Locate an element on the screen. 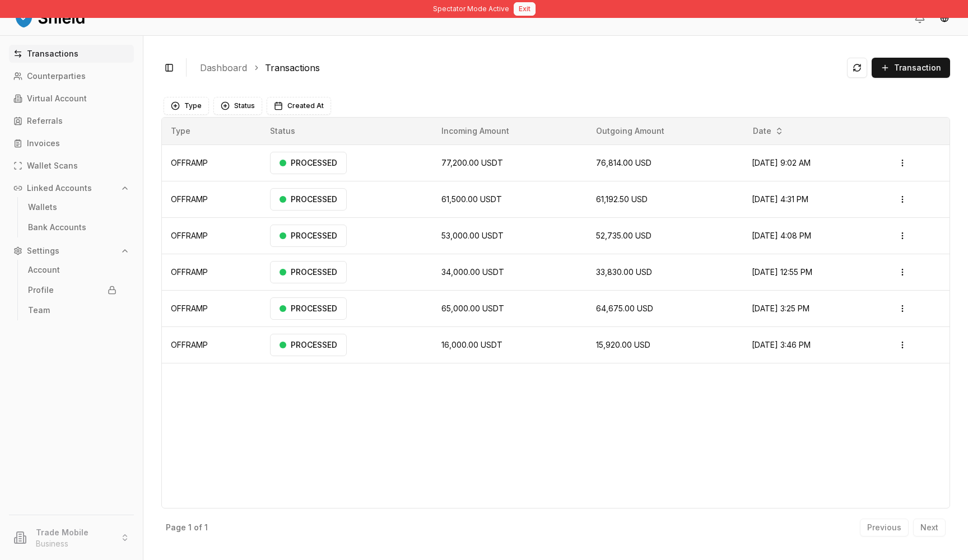  a: Team is located at coordinates (73, 310).